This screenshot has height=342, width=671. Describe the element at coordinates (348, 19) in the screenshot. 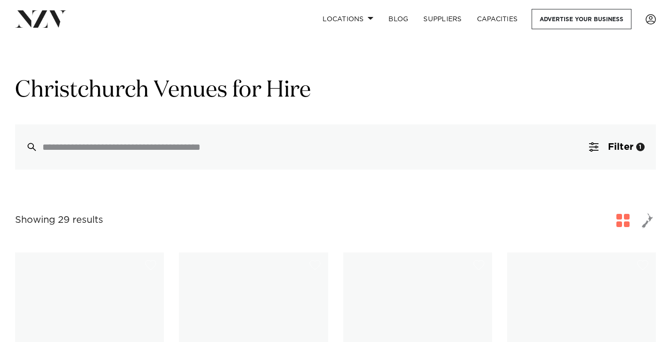

I see `a: Locations` at that location.